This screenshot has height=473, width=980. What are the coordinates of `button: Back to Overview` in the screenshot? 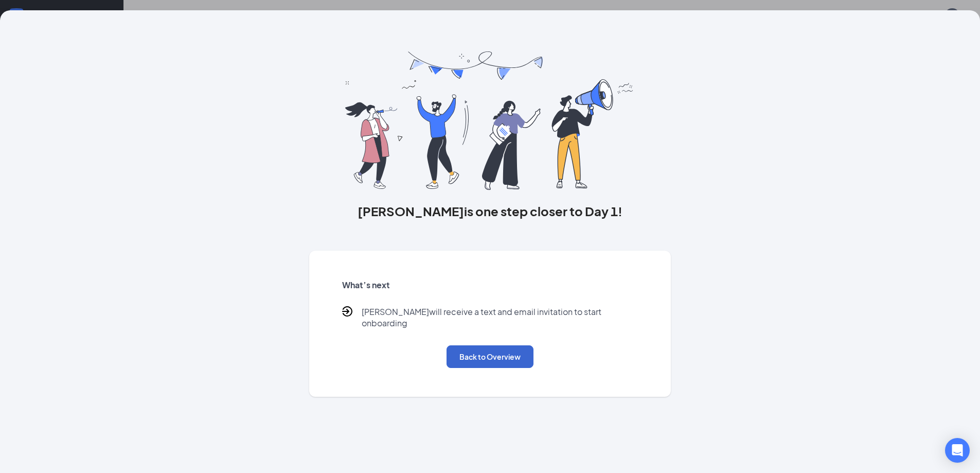 It's located at (490, 357).